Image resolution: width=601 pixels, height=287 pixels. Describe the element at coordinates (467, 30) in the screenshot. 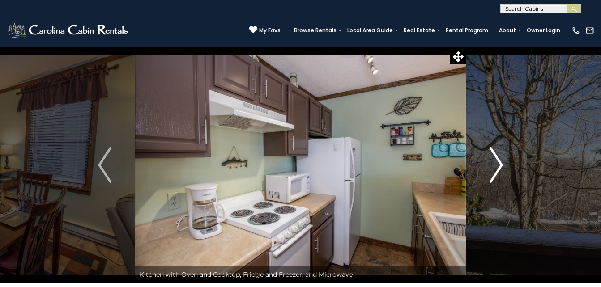

I see `a: Rental Program` at that location.